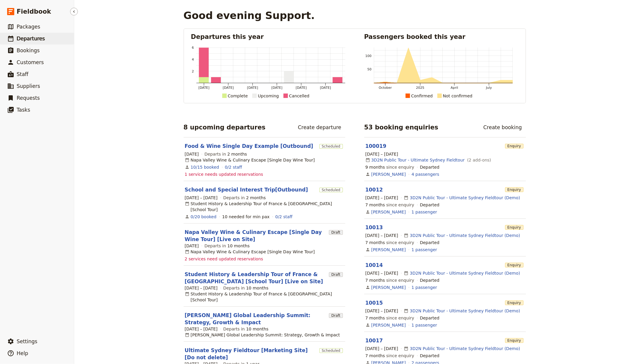 This screenshot has width=635, height=364. Describe the element at coordinates (249, 146) in the screenshot. I see `a: Food & Wine Single Day Example [Outbound]` at that location.